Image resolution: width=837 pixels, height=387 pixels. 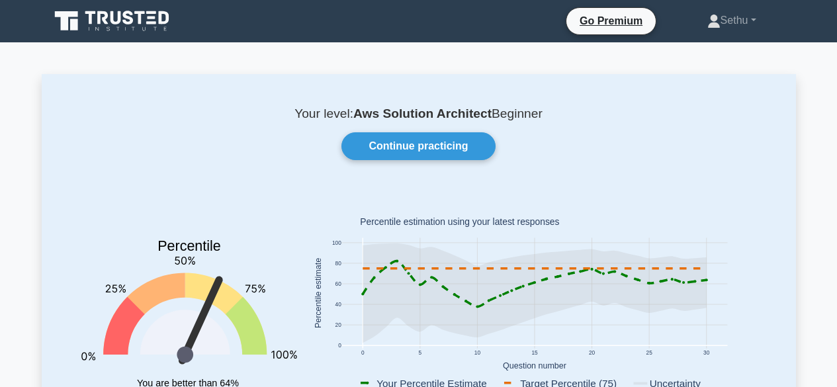 I want to click on text: 25, so click(x=649, y=353).